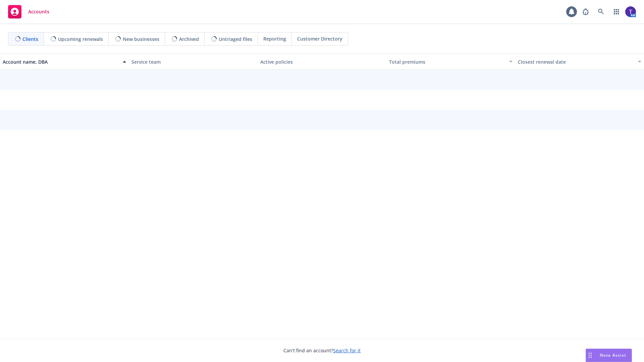 This screenshot has height=362, width=644. What do you see at coordinates (450, 62) in the screenshot?
I see `button: Total premiums` at bounding box center [450, 62].